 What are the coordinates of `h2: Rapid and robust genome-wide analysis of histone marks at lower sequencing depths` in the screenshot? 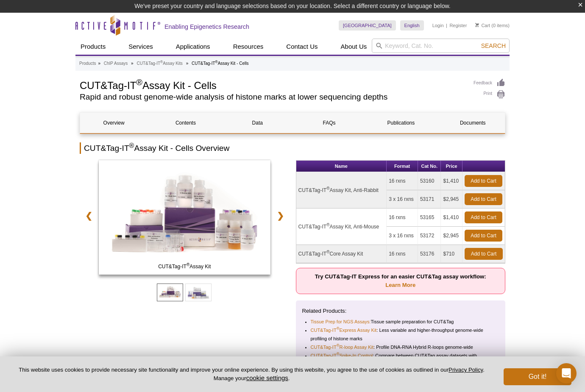 It's located at (272, 97).